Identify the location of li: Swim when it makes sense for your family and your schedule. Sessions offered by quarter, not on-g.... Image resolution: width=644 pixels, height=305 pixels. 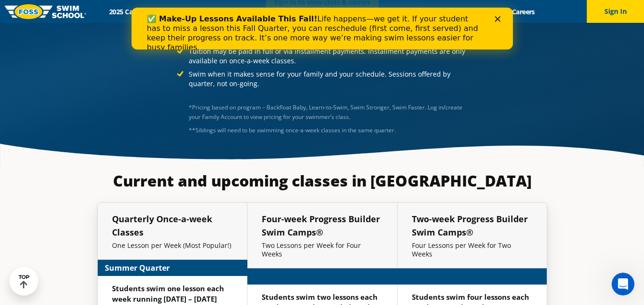
(321, 79).